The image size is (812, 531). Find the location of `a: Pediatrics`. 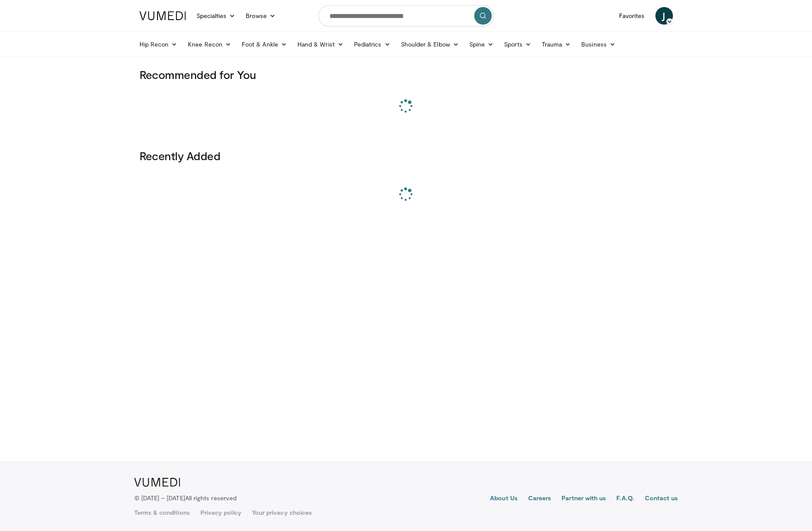

a: Pediatrics is located at coordinates (372, 44).